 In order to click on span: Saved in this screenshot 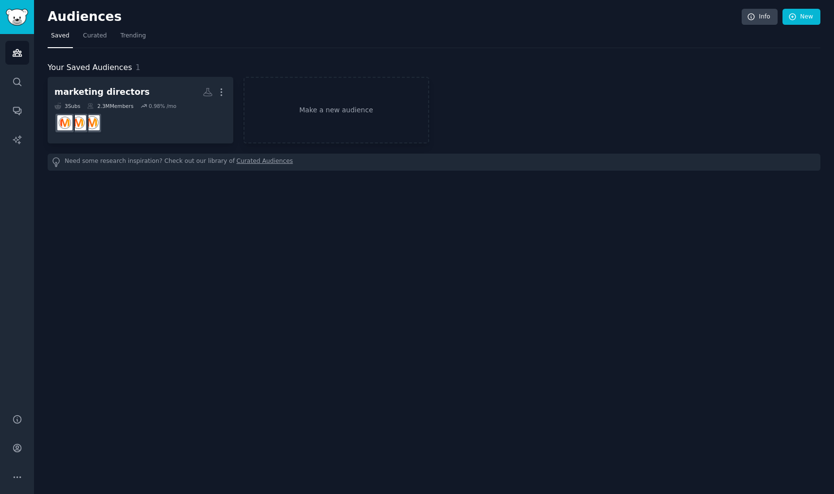, I will do `click(60, 36)`.